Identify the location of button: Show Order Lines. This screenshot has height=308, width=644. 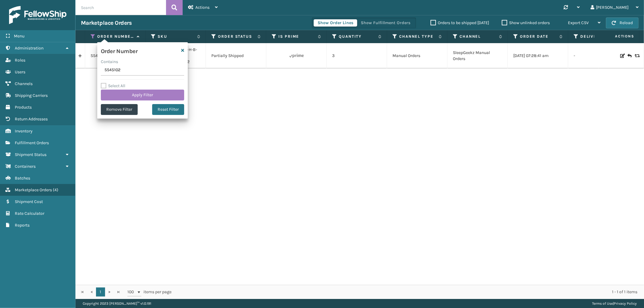
(335, 23).